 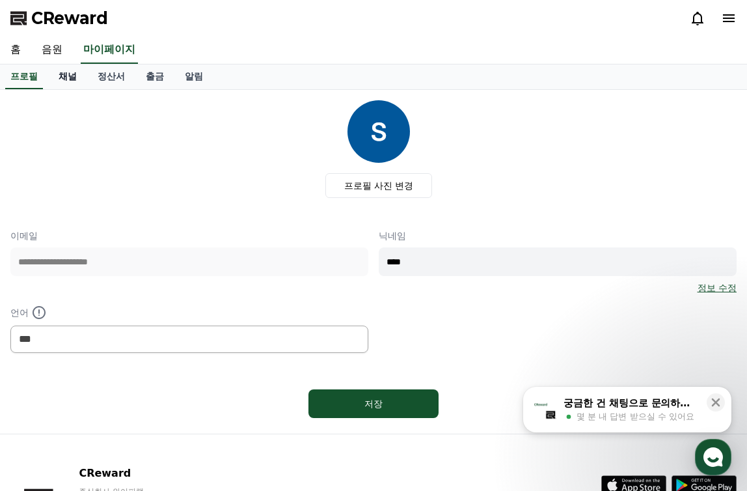 I want to click on span: 설정, so click(x=209, y=407).